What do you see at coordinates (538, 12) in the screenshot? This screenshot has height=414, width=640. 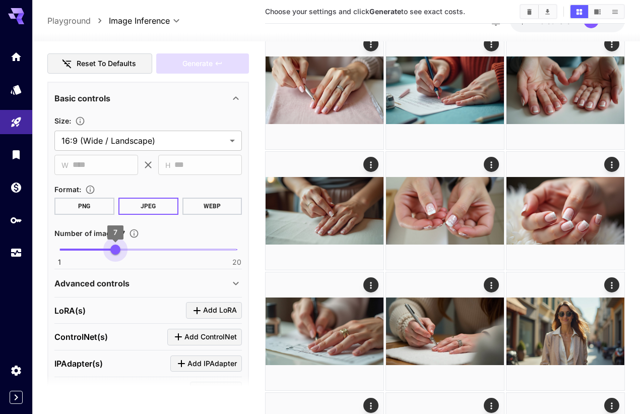 I see `div: Clear ImagesDownload All` at bounding box center [538, 12].